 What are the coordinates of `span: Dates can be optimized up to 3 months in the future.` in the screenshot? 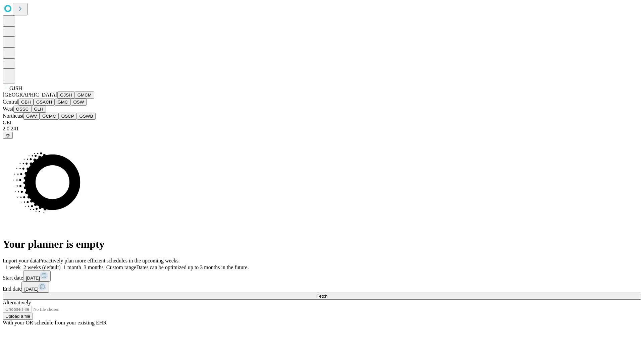 It's located at (192, 267).